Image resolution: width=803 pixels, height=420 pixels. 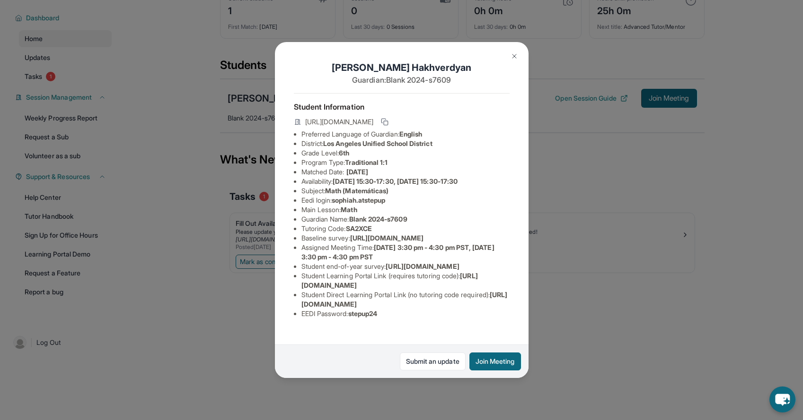 I want to click on li: District:, so click(x=405, y=144).